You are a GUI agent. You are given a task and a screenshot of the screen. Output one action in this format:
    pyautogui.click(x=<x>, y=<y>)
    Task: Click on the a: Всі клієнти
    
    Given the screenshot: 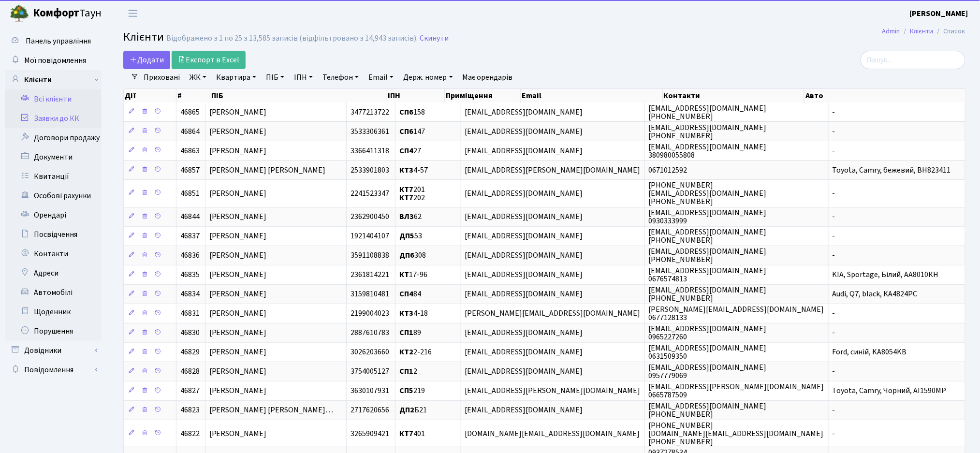 What is the action you would take?
    pyautogui.click(x=53, y=99)
    